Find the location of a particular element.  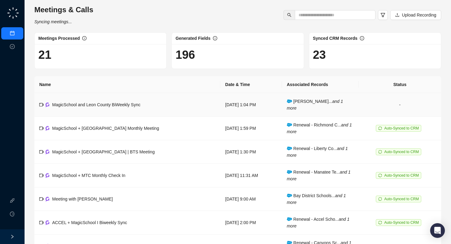

i: Syncing meetings... is located at coordinates (53, 22).